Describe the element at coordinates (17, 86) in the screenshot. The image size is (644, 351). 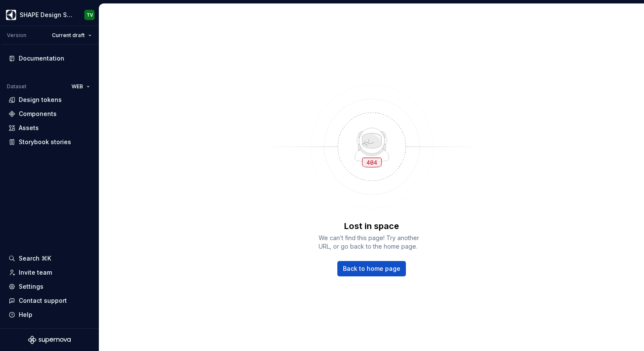
I see `div: Dataset` at that location.